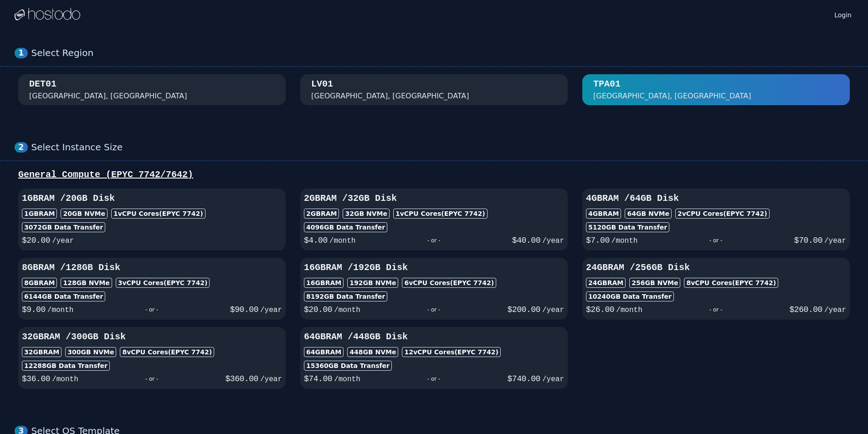 The height and width of the screenshot is (434, 868). I want to click on h3: 8GB RAM / 128 GB Disk, so click(152, 268).